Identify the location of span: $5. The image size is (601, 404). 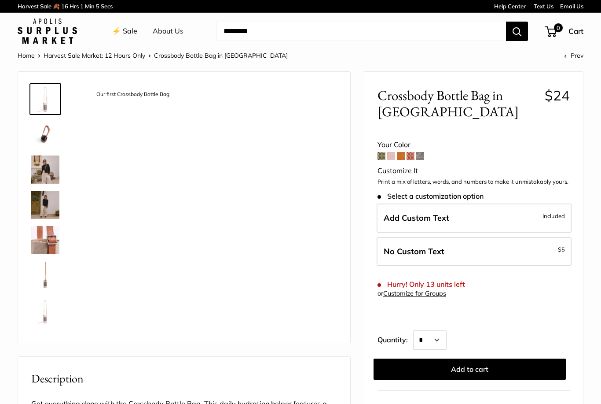
(562, 249).